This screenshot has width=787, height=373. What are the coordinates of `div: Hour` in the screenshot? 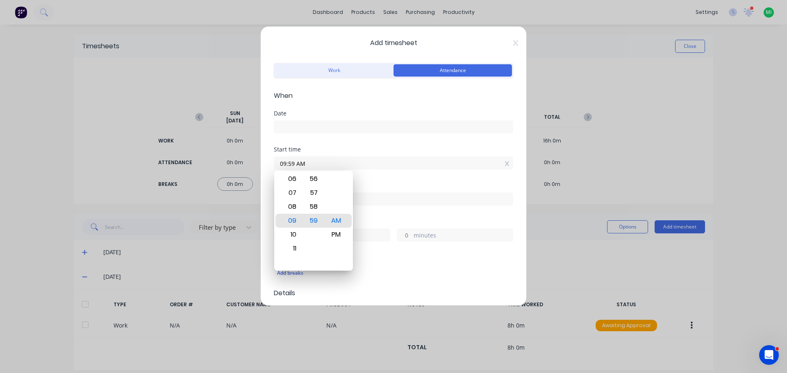 It's located at (291, 221).